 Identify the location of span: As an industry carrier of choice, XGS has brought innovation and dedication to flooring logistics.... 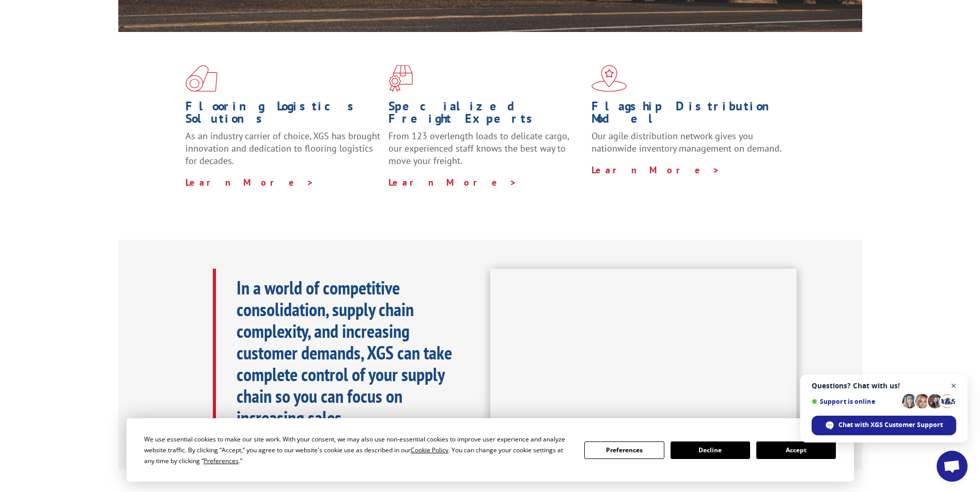
(282, 148).